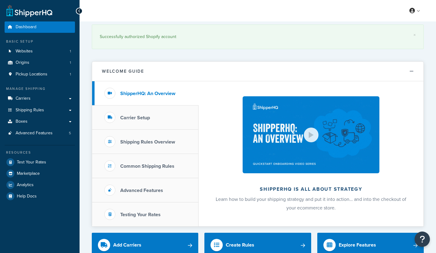  I want to click on a: Carriers, so click(40, 98).